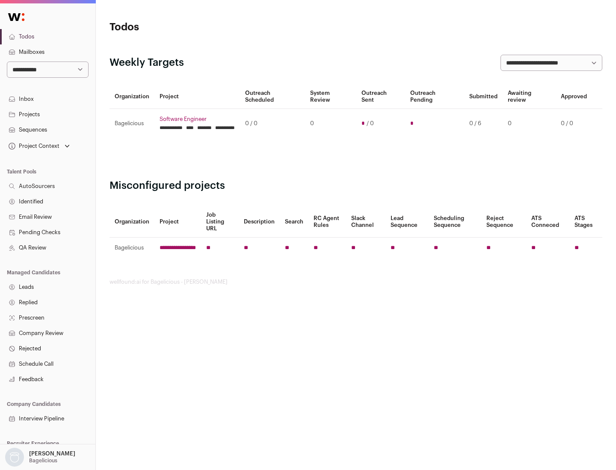 The height and width of the screenshot is (470, 616). What do you see at coordinates (483, 124) in the screenshot?
I see `td: 0 / 6` at bounding box center [483, 124].